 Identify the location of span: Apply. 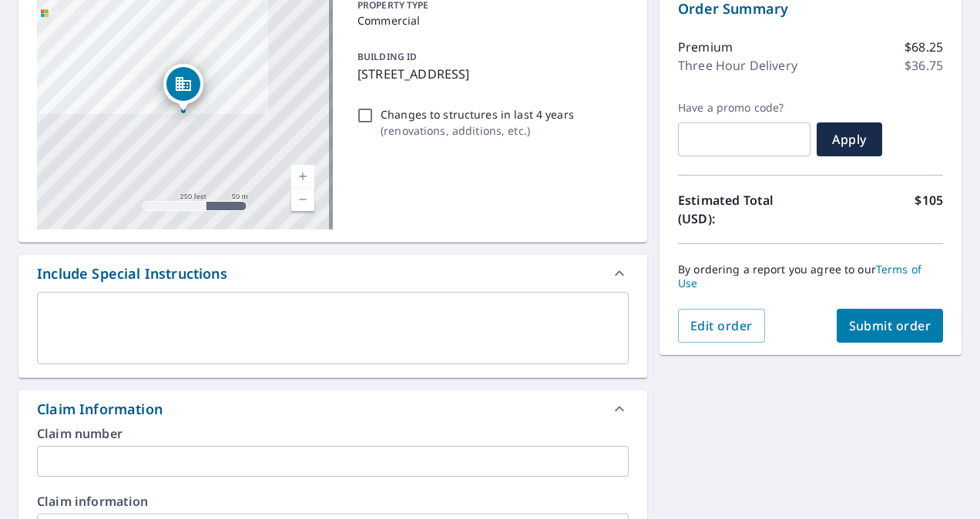
(849, 139).